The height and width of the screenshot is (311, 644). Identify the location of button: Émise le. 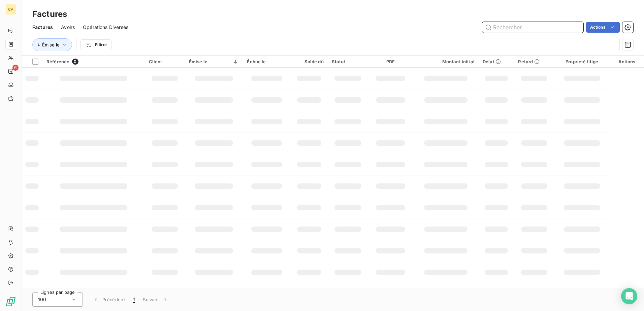
(52, 45).